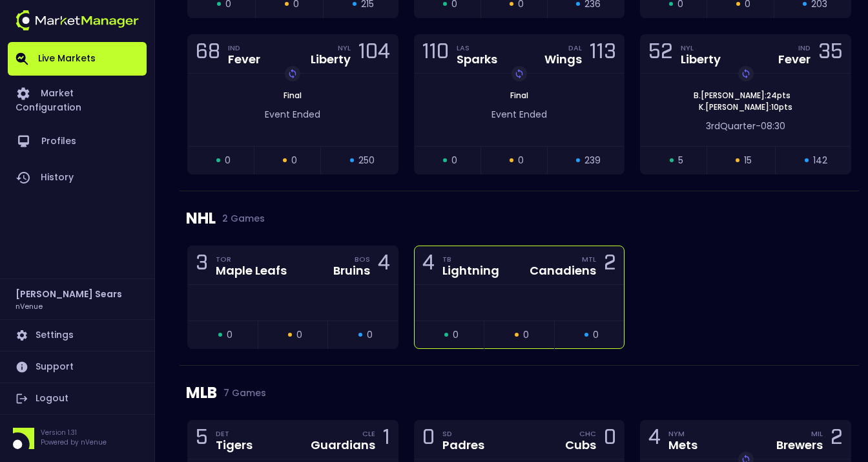 This screenshot has height=462, width=868. What do you see at coordinates (589, 259) in the screenshot?
I see `div: MTL` at bounding box center [589, 259].